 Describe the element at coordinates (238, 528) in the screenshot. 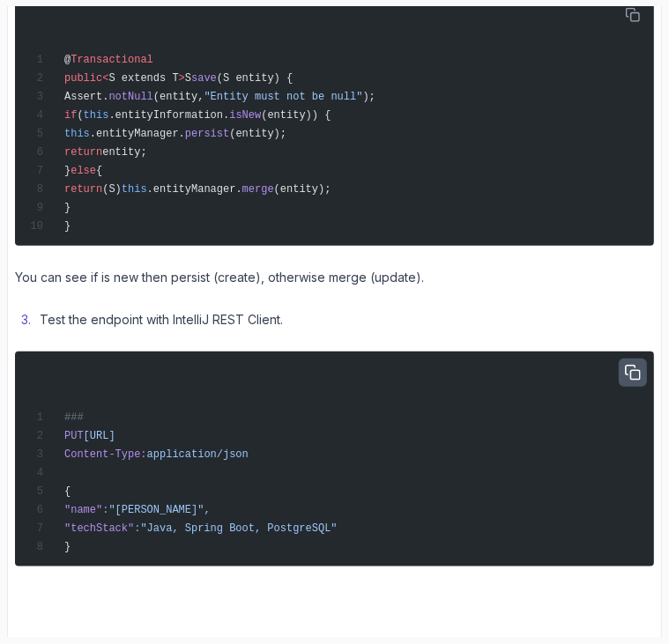

I see `span: "Java, Spring Boot, PostgreSQL"` at that location.